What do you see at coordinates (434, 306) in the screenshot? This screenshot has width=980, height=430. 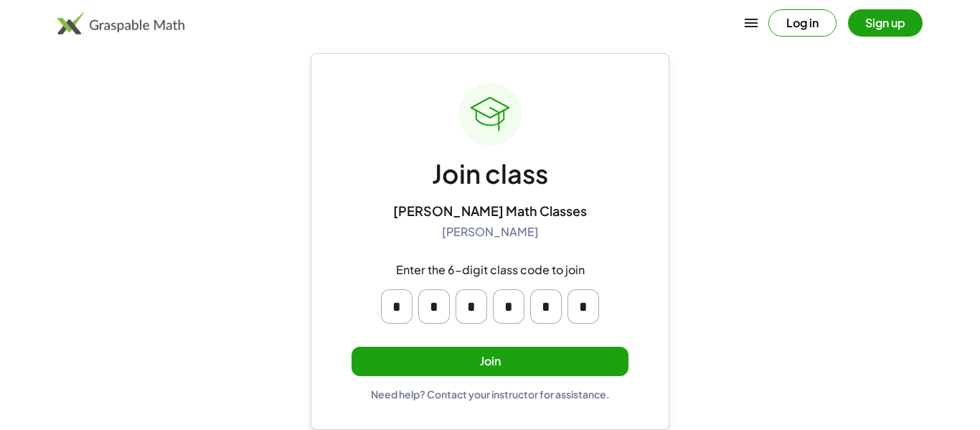 I see `input: Please enter OTP character 2` at bounding box center [434, 306].